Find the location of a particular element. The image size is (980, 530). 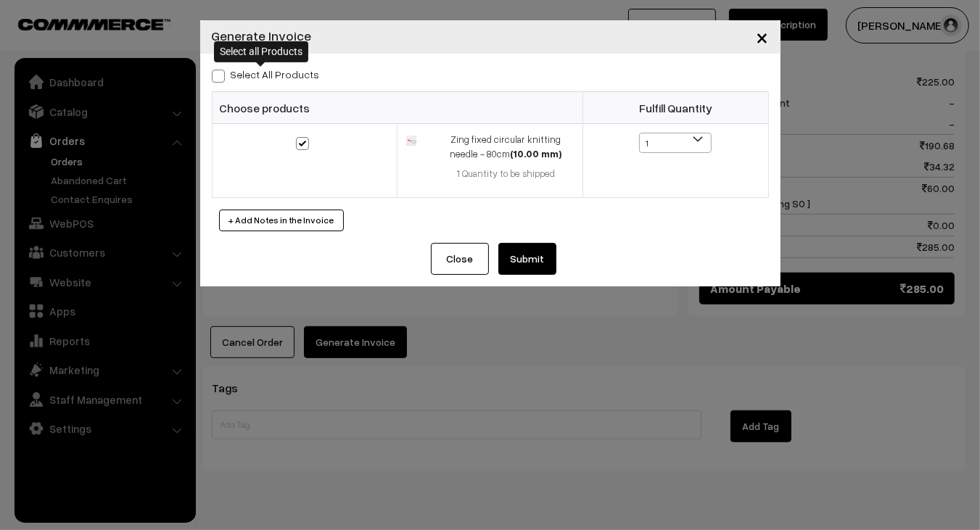

h4: Generate Invoice is located at coordinates (262, 36).